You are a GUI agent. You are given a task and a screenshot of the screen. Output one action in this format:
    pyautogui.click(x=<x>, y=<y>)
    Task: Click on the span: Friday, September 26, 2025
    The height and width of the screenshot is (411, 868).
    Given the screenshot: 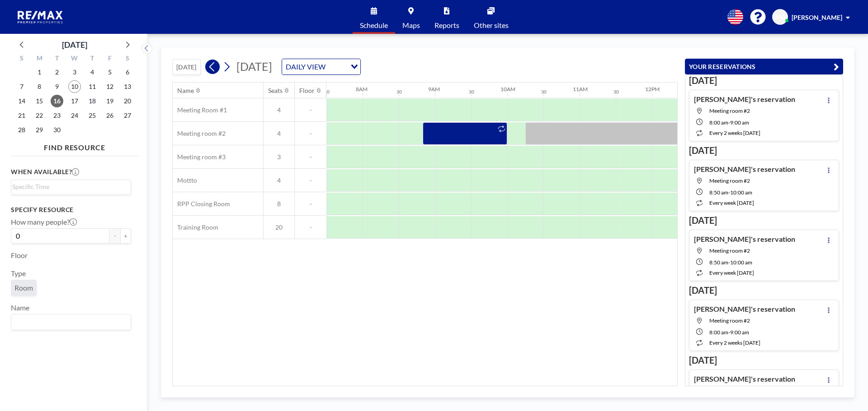 What is the action you would take?
    pyautogui.click(x=110, y=115)
    